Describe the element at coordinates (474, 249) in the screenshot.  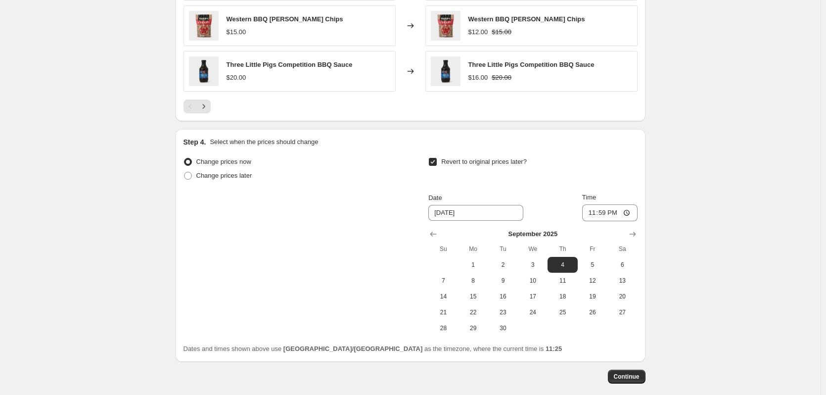
I see `span: Mo` at that location.